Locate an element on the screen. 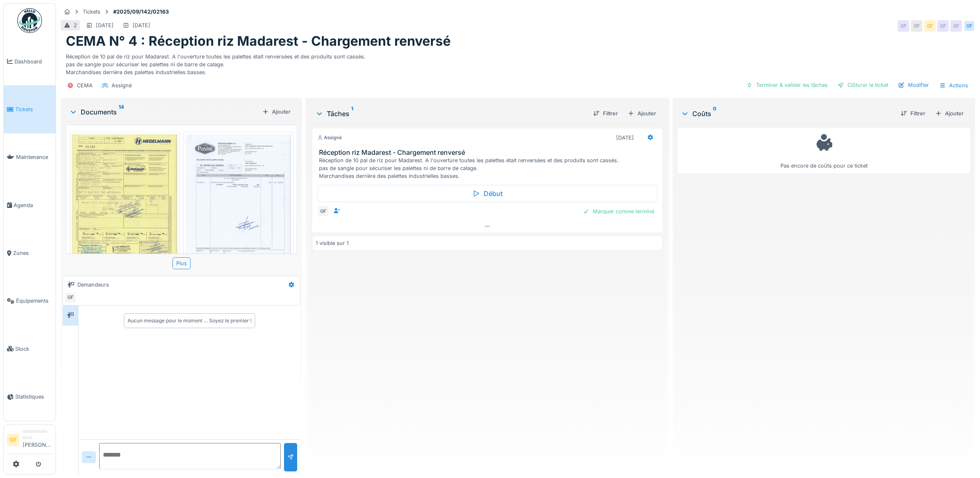 The height and width of the screenshot is (478, 980). a: Maintenance is located at coordinates (30, 157).